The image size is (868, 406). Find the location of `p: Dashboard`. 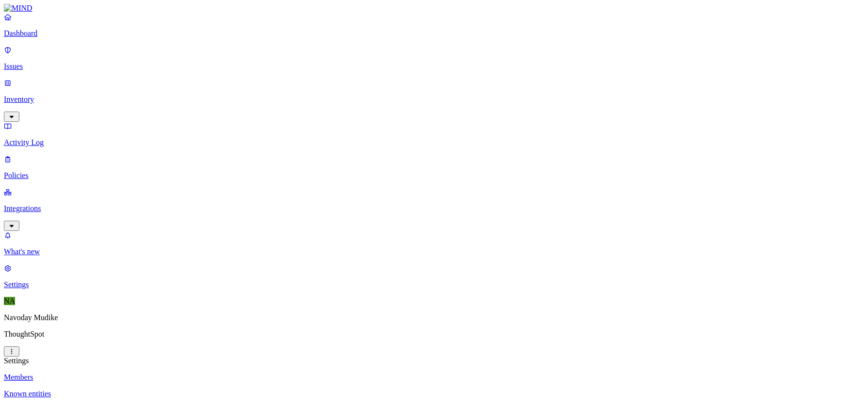

p: Dashboard is located at coordinates (434, 33).